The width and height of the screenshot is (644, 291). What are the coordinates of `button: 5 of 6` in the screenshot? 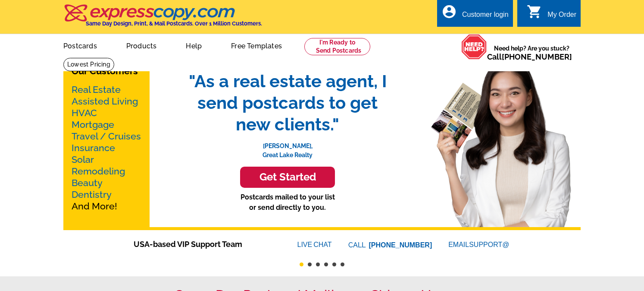 It's located at (334, 264).